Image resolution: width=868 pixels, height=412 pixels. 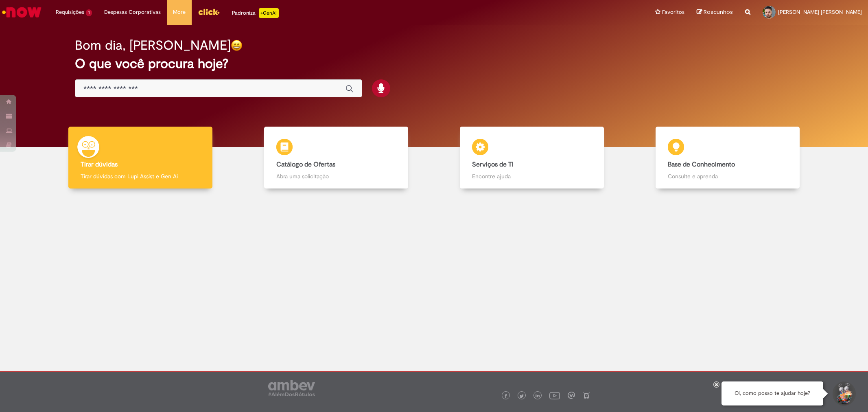 I want to click on b: Serviços de TI, so click(x=493, y=165).